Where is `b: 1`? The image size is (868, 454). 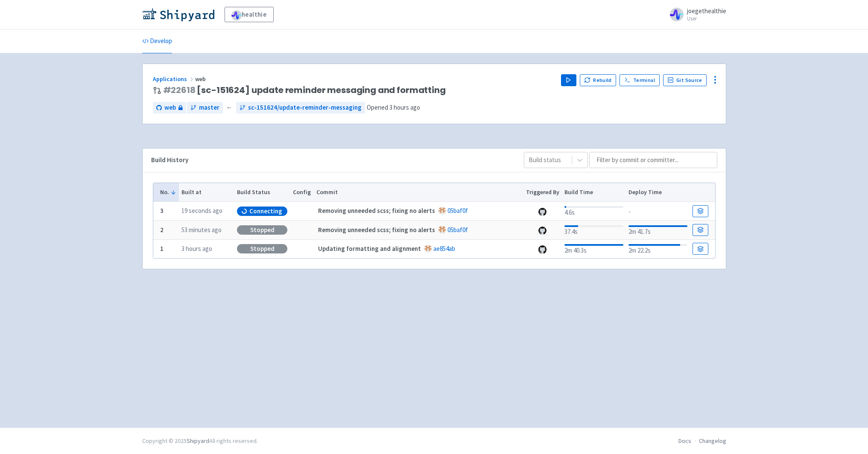 b: 1 is located at coordinates (162, 249).